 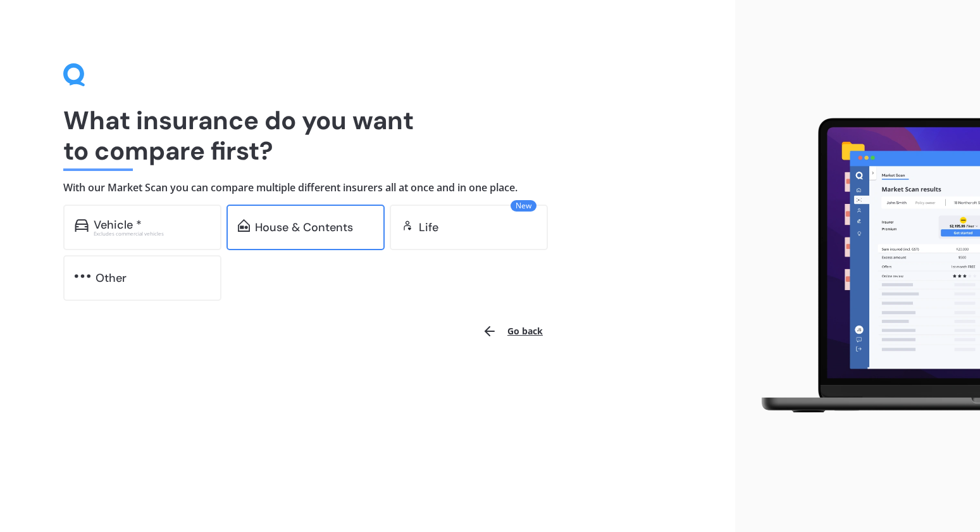 I want to click on span: New, so click(x=523, y=206).